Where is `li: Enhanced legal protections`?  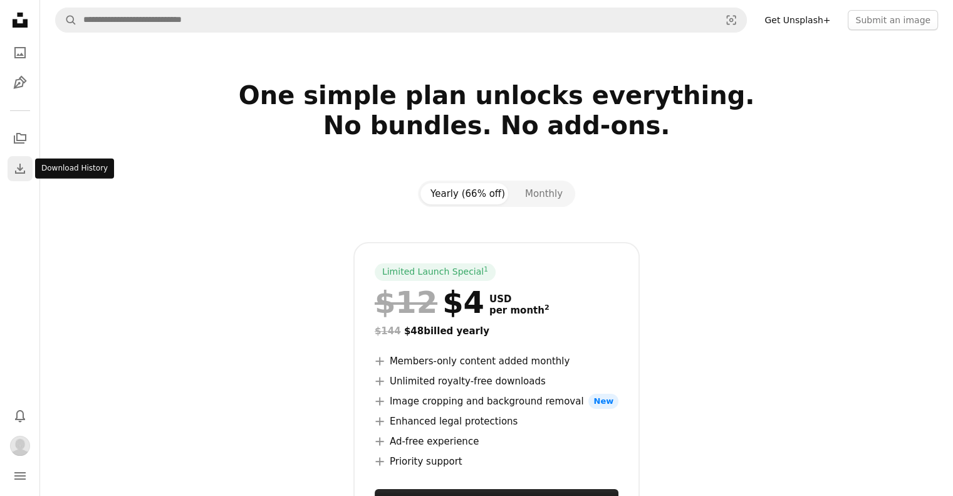 li: Enhanced legal protections is located at coordinates (496, 421).